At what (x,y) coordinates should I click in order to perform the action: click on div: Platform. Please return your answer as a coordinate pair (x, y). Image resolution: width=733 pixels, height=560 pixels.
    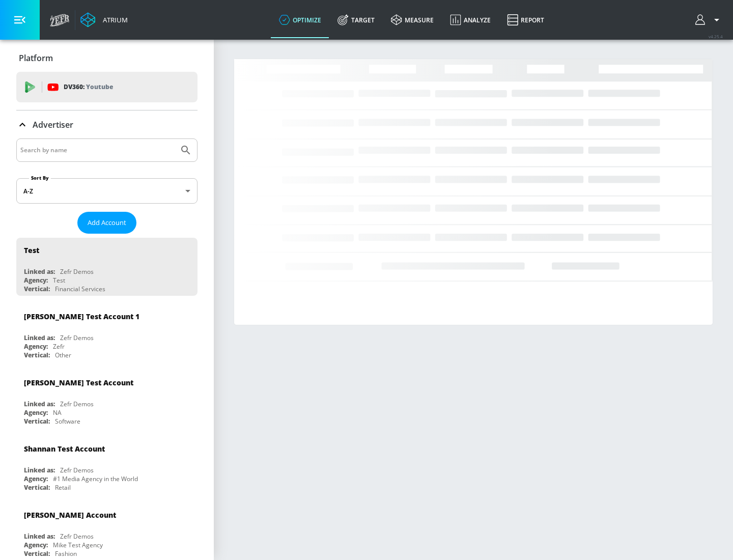
    Looking at the image, I should click on (107, 58).